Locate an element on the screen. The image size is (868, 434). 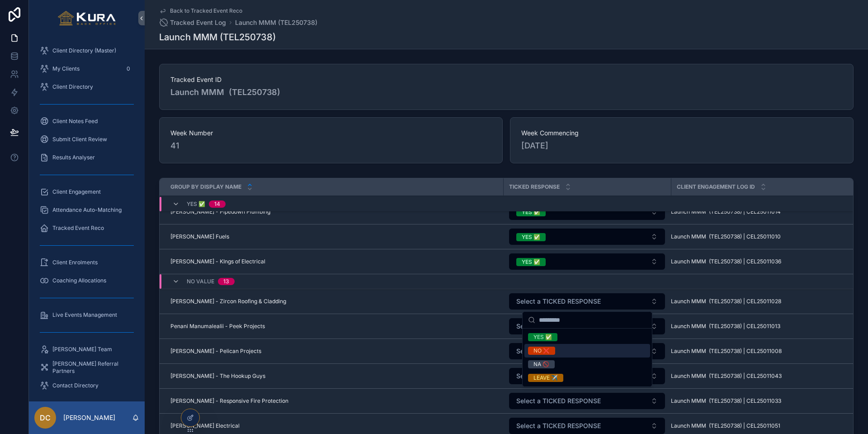
span: Tracked Event Log is located at coordinates (198, 23).